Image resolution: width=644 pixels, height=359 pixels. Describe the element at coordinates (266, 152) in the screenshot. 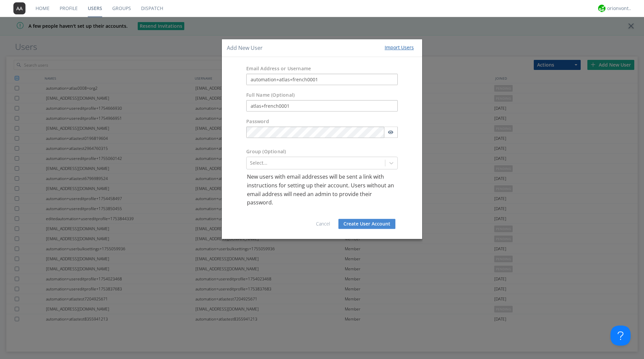

I see `label: Group (Optional)` at that location.